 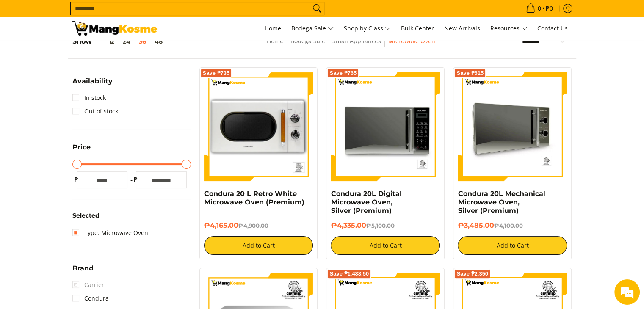 What do you see at coordinates (126, 42) in the screenshot?
I see `button: 24` at bounding box center [126, 42].